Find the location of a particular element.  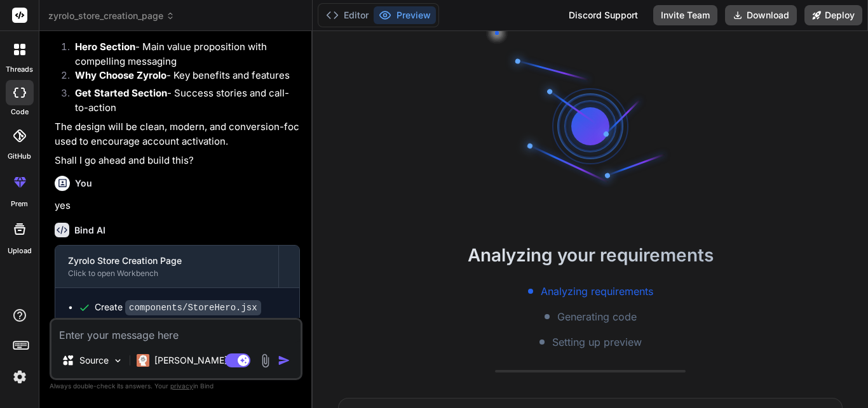

strong: Get Started Section is located at coordinates (121, 93).